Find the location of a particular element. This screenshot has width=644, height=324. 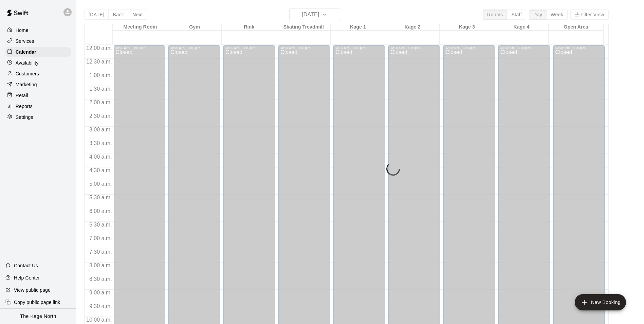

span: 3:30 a.m. is located at coordinates (100, 143).